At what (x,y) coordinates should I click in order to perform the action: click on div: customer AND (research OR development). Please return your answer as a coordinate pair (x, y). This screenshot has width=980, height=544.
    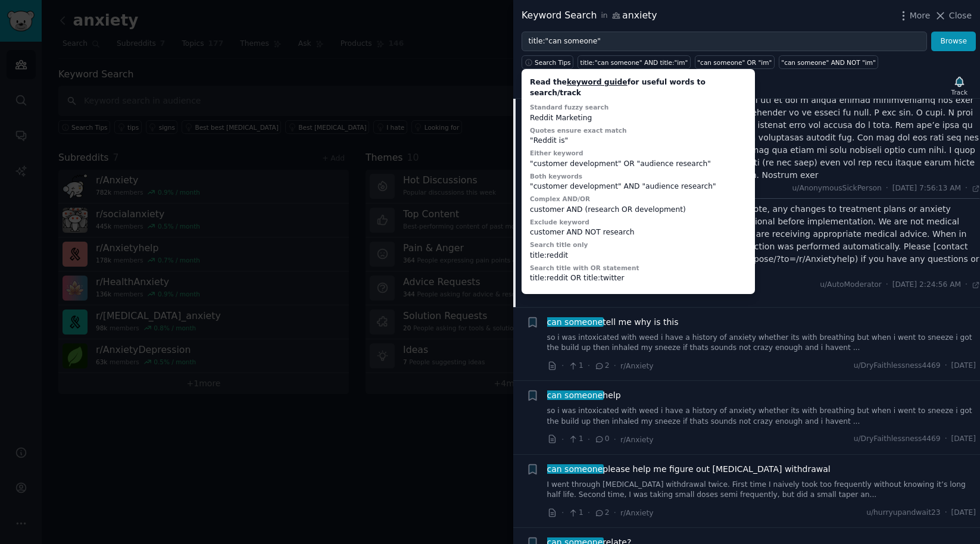
    Looking at the image, I should click on (638, 210).